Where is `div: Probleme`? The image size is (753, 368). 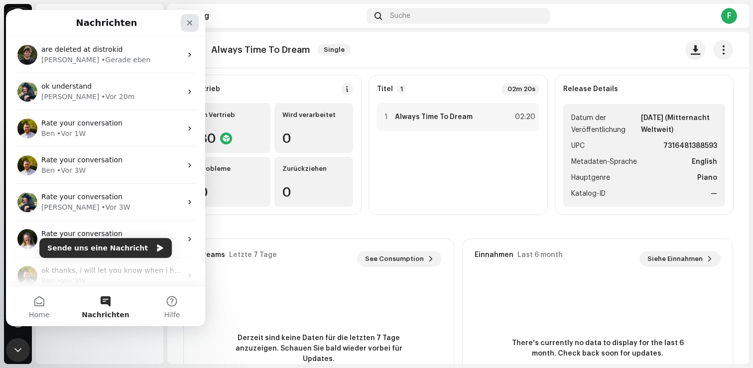 div: Probleme is located at coordinates (231, 169).